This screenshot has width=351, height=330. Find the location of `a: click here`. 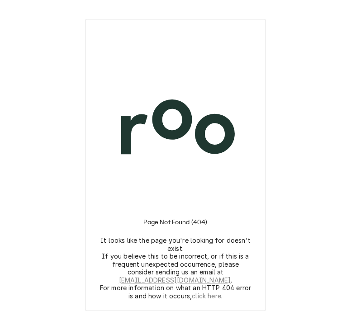

a: click here is located at coordinates (206, 296).